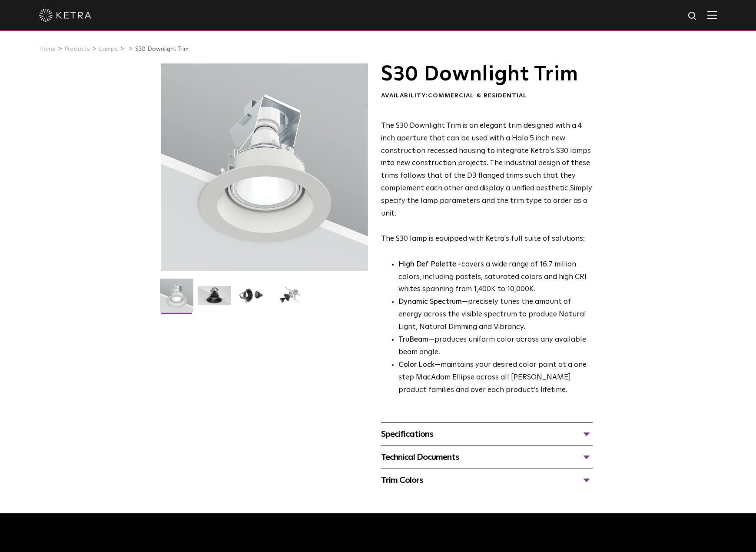  What do you see at coordinates (416, 364) in the screenshot?
I see `strong: Color Lock` at bounding box center [416, 364].